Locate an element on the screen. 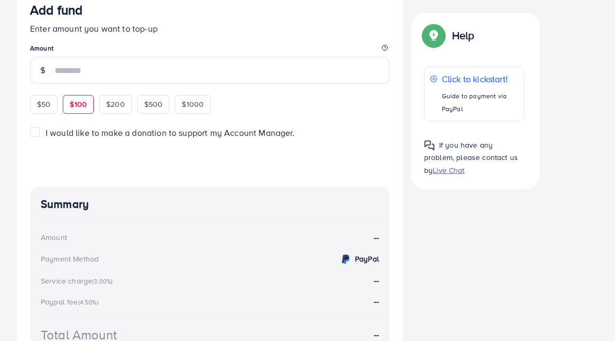 Image resolution: width=615 pixels, height=341 pixels. small: (3.00%) is located at coordinates (102, 281).